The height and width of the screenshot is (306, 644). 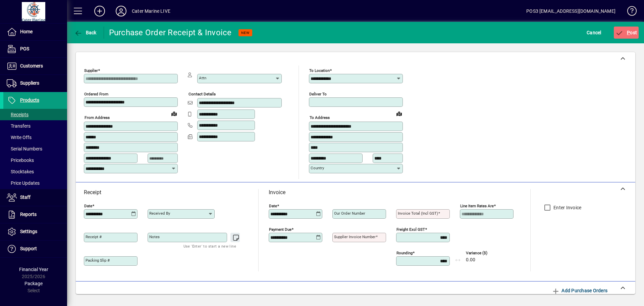 What do you see at coordinates (35, 214) in the screenshot?
I see `a: Reports` at bounding box center [35, 214].